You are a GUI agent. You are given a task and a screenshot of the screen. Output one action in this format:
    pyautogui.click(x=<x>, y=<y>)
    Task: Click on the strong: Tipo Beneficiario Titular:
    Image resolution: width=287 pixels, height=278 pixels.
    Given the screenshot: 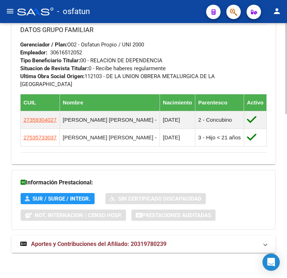 What is the action you would take?
    pyautogui.click(x=50, y=61)
    